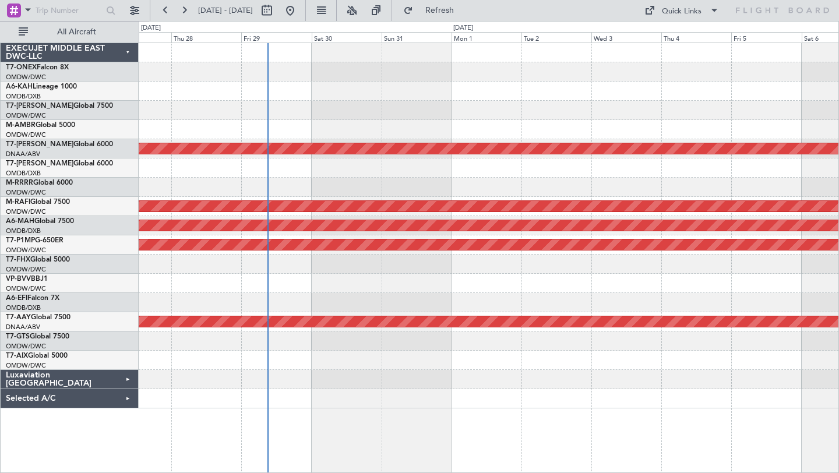 Image resolution: width=839 pixels, height=473 pixels. Describe the element at coordinates (18, 202) in the screenshot. I see `span: M-RAFI` at that location.